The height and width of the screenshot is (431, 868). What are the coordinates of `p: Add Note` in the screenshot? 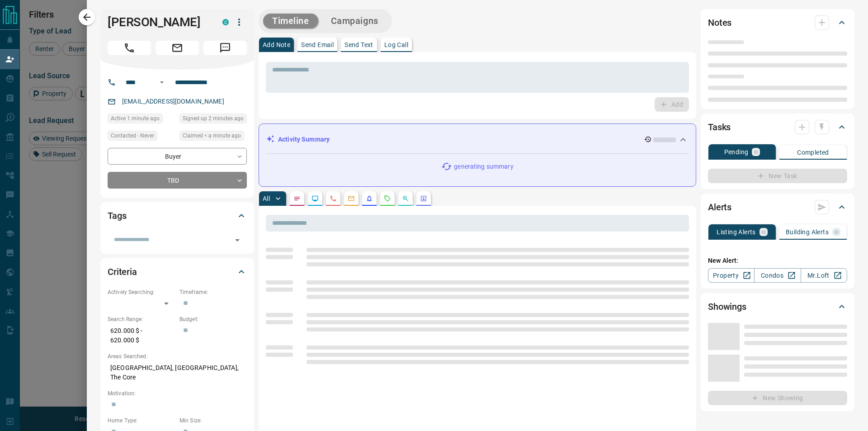 It's located at (276, 45).